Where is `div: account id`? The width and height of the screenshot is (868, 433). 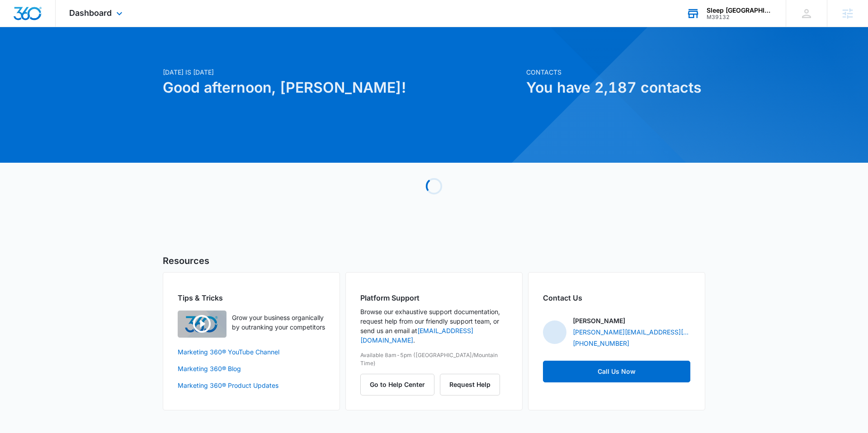
div: account id is located at coordinates (740, 17).